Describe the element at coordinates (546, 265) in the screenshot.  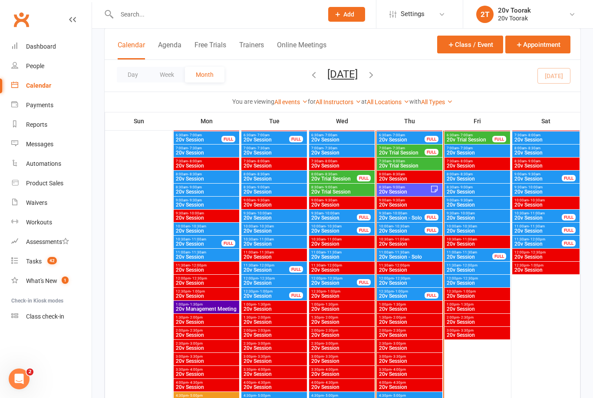
I see `span: 12:30pm` at that location.